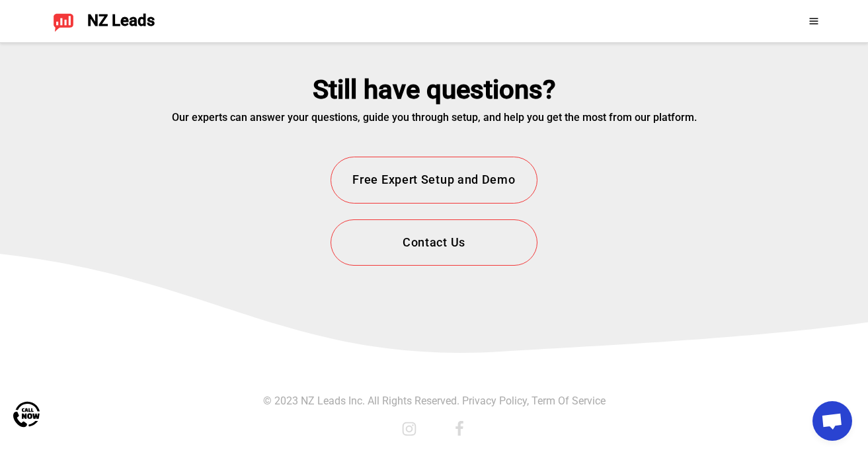 The width and height of the screenshot is (868, 454). I want to click on a: Privacy Policy, so click(494, 401).